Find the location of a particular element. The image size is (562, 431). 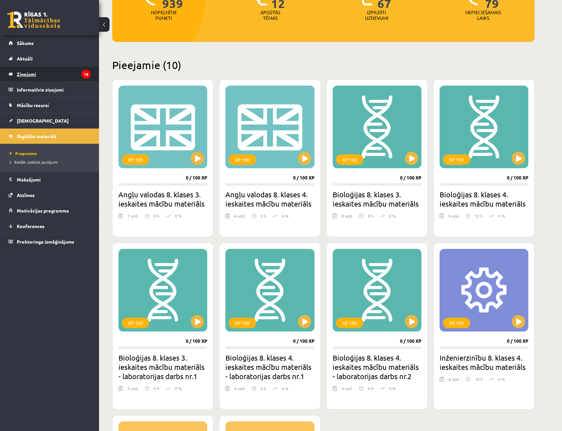

a: Biežāk uzdotie jautājumi is located at coordinates (51, 162).